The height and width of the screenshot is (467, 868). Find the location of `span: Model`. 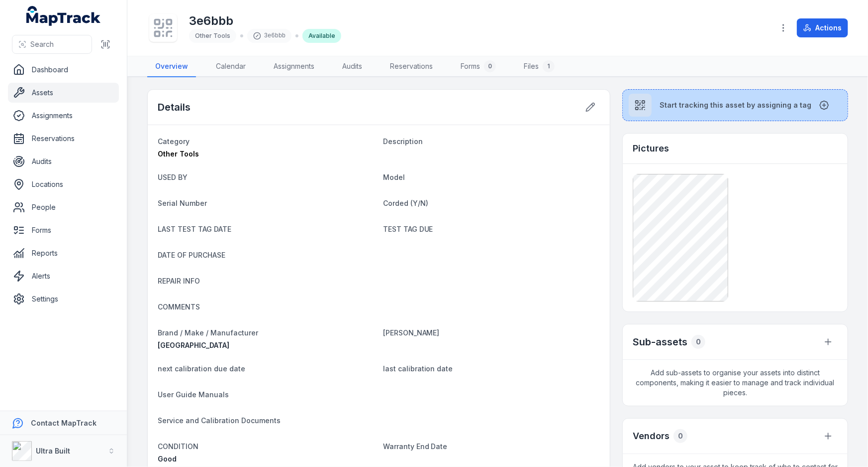

span: Model is located at coordinates (394, 177).